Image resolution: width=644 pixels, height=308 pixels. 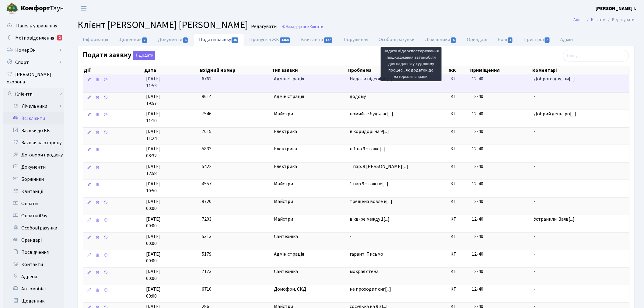 I want to click on input: Пошук..., so click(x=595, y=55).